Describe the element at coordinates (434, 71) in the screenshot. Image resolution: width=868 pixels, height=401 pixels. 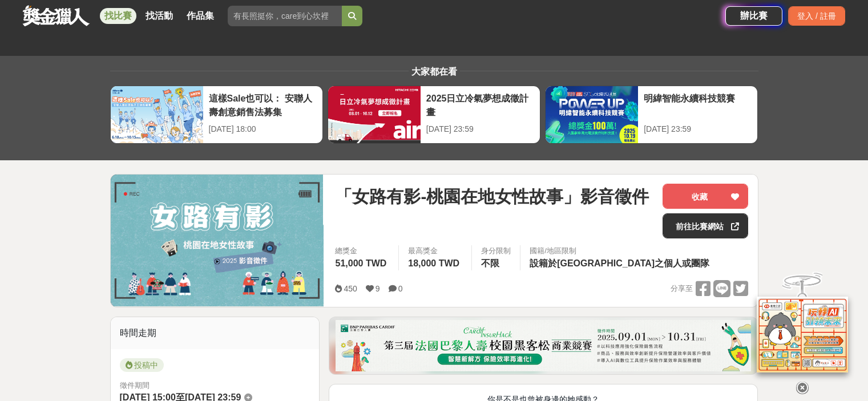
I see `span: 大家都在看` at that location.